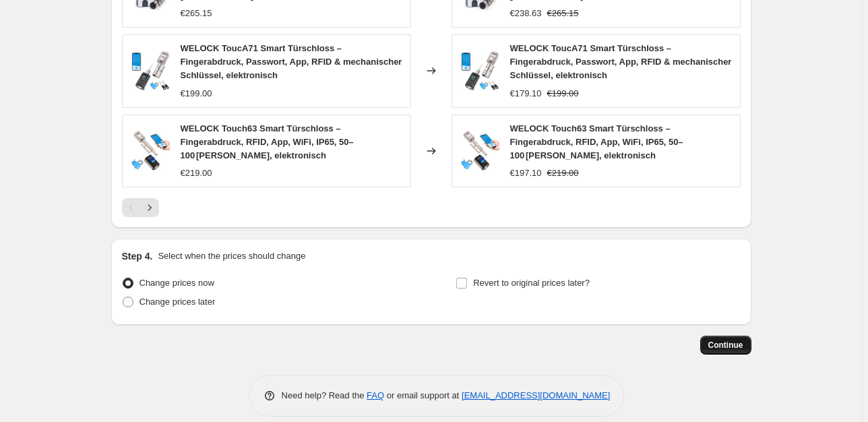 The image size is (868, 422). Describe the element at coordinates (423, 395) in the screenshot. I see `span: or email support at` at that location.